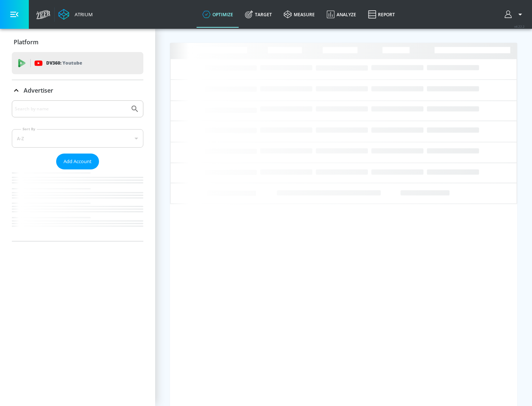 This screenshot has width=532, height=406. Describe the element at coordinates (78, 161) in the screenshot. I see `button: Add Account` at that location.